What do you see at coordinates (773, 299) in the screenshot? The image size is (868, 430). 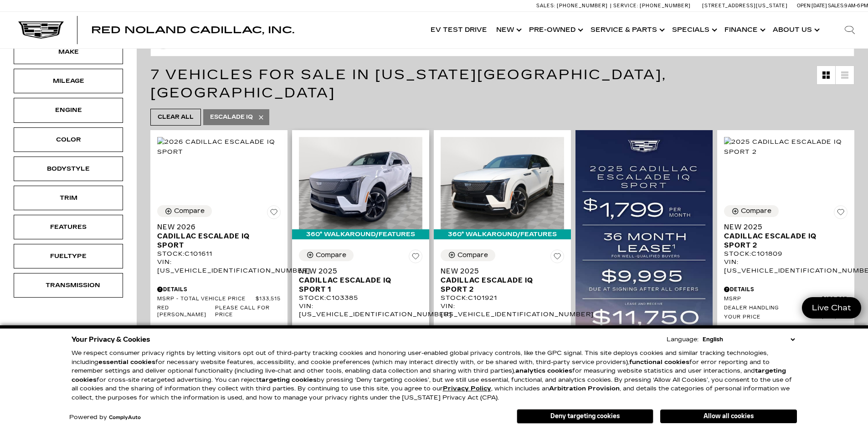 I see `span: MSRP` at bounding box center [773, 299].